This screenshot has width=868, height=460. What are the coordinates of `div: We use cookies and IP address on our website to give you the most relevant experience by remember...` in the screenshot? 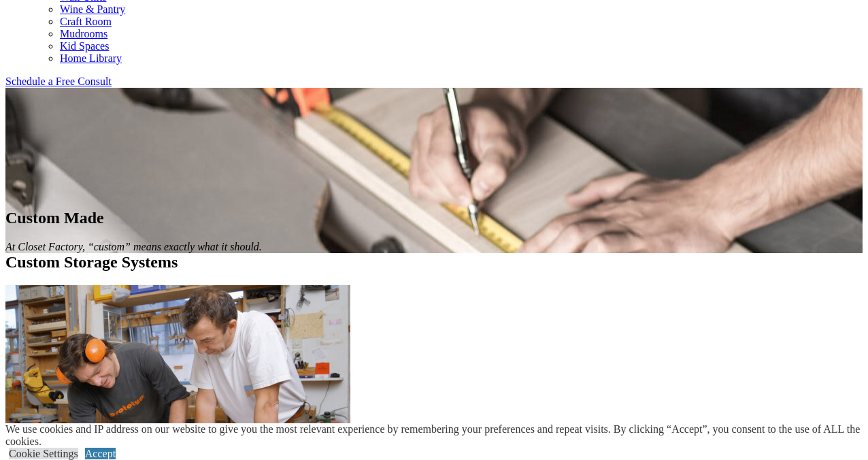 It's located at (436, 436).